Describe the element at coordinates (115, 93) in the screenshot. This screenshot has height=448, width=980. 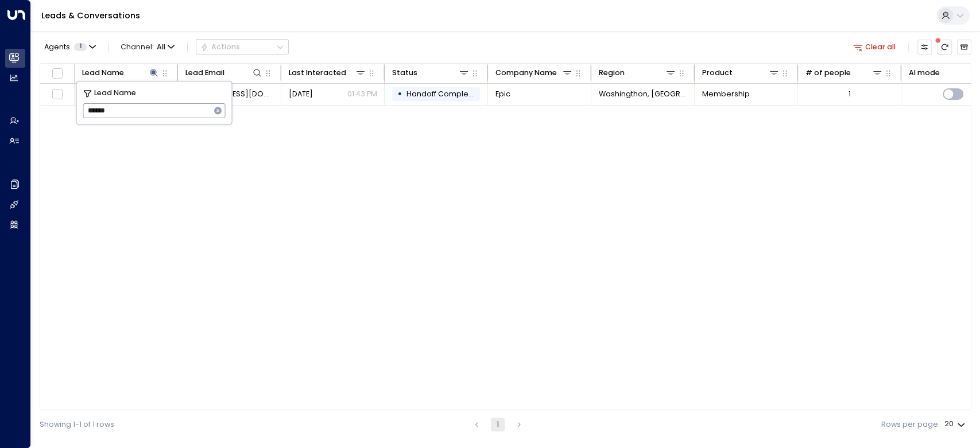
I see `span: Lead Name` at that location.